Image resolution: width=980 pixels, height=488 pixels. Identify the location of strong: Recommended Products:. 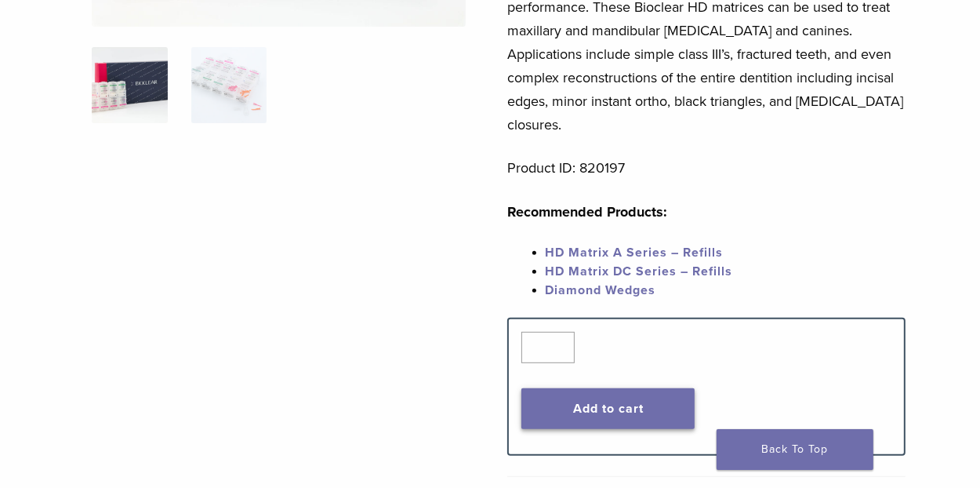
(587, 212).